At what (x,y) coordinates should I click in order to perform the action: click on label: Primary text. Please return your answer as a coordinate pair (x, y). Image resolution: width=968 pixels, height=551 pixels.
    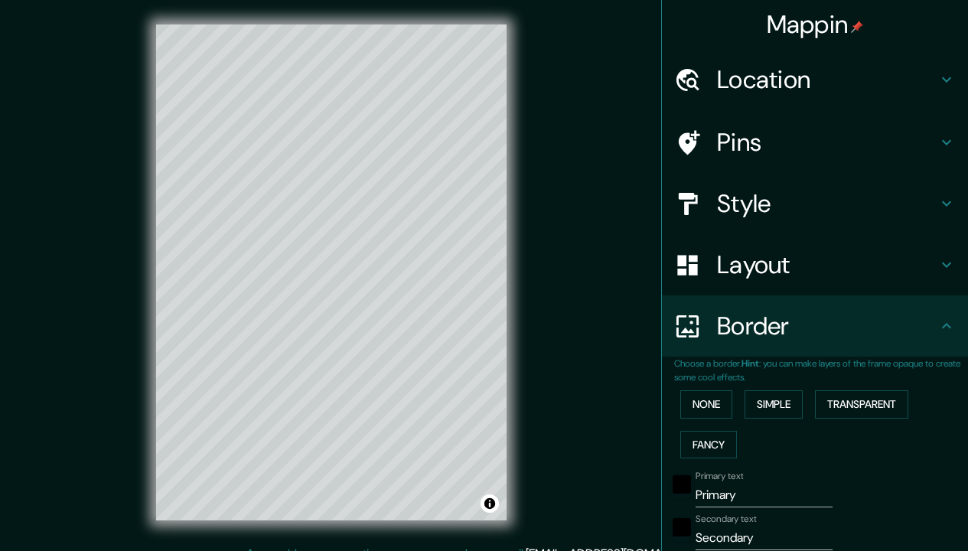
    Looking at the image, I should click on (719, 476).